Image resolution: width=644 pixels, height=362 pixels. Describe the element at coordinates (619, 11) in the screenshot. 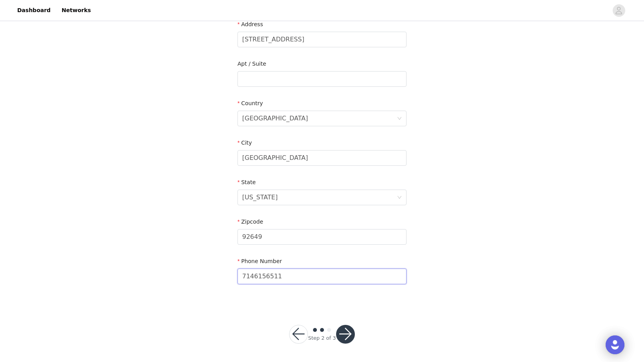

I see `div: avatar` at that location.